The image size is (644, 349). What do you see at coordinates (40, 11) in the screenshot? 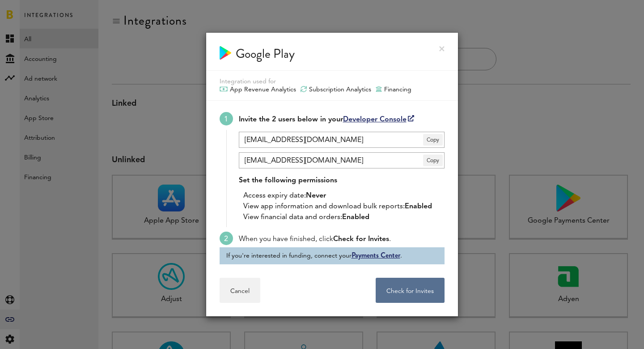
I see `span: Поддержка` at bounding box center [40, 11].